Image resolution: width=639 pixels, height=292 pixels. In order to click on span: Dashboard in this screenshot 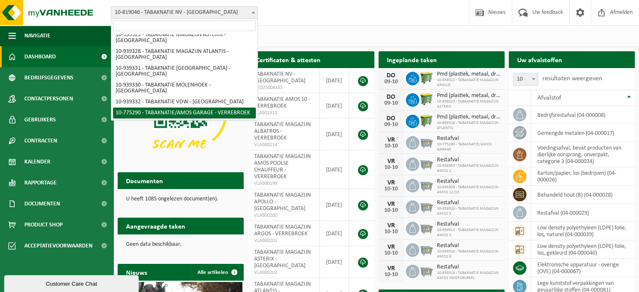, I will do `click(40, 57)`.